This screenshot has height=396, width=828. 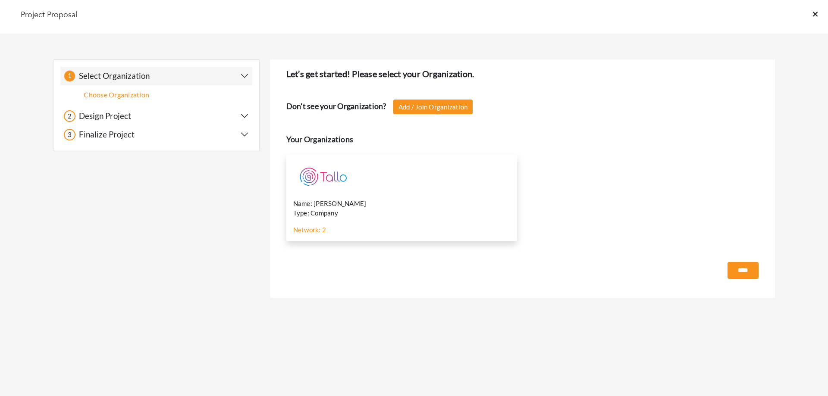 What do you see at coordinates (69, 116) in the screenshot?
I see `div: 2` at bounding box center [69, 116].